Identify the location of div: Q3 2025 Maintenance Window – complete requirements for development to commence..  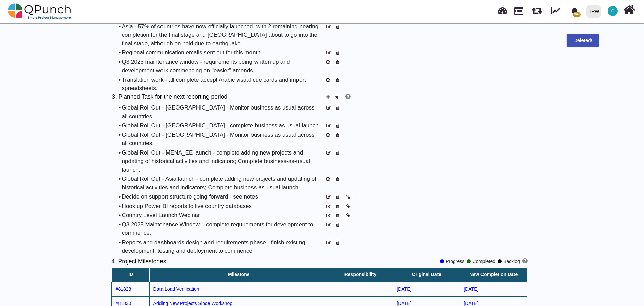
(223, 229).